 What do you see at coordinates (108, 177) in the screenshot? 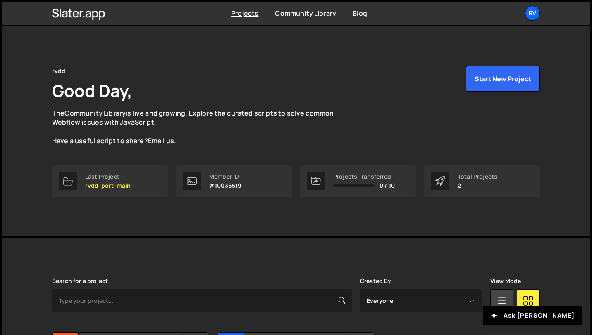
I see `div: Last Project` at bounding box center [108, 177].